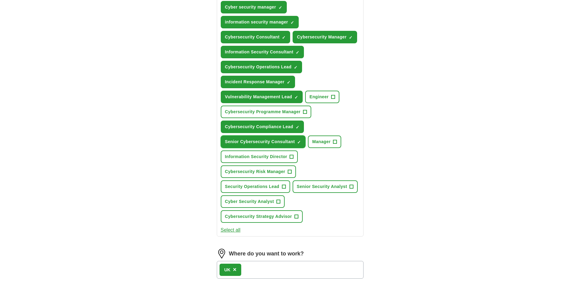 The width and height of the screenshot is (580, 282). What do you see at coordinates (262, 217) in the screenshot?
I see `button: Cybersecurity Strategy Advisor` at bounding box center [262, 217].